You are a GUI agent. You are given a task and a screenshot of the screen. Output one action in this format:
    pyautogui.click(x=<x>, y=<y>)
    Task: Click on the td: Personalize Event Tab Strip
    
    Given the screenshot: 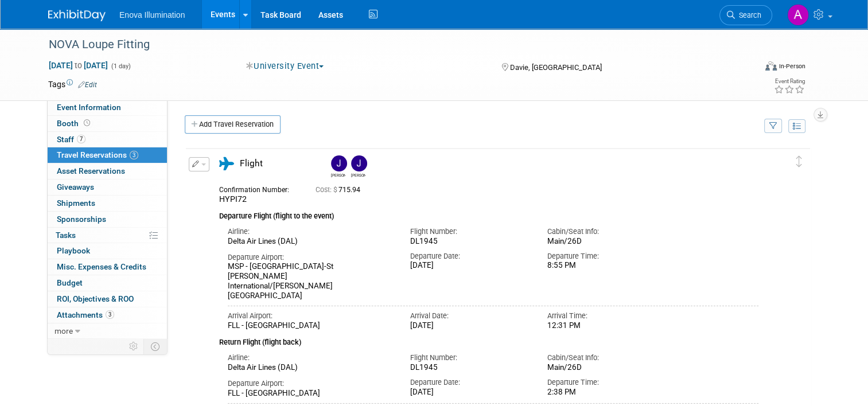 What is the action you would take?
    pyautogui.click(x=134, y=346)
    